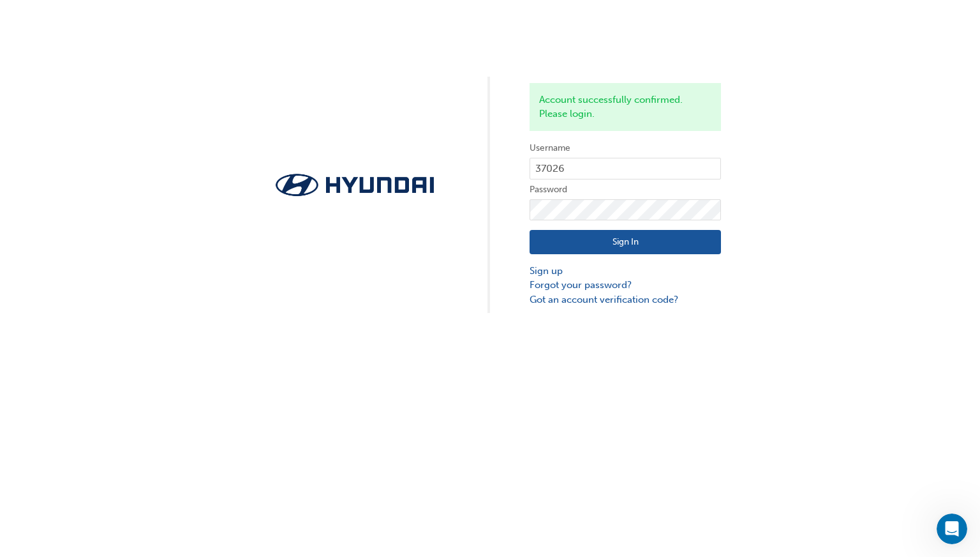  I want to click on label: Username, so click(625, 148).